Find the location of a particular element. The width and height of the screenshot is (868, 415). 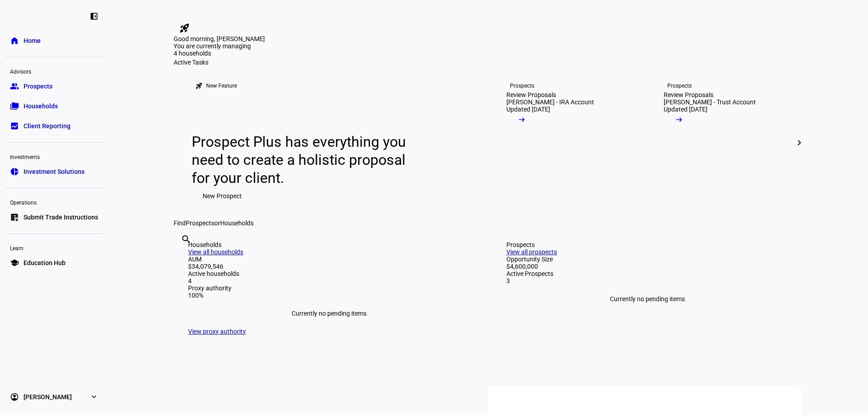

eth-mat-symbol: list_alt_add is located at coordinates (14, 218).